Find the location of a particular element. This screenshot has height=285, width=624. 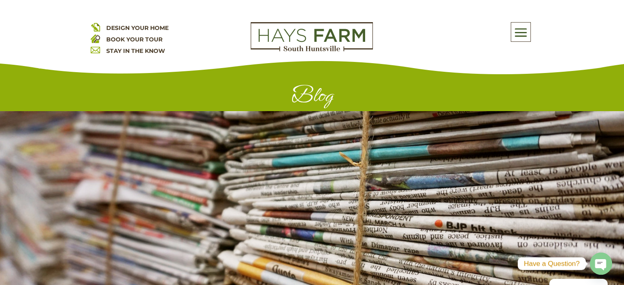

img: book your home tour is located at coordinates (95, 38).